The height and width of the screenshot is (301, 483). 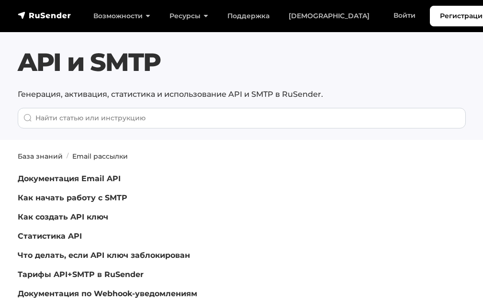 What do you see at coordinates (50, 236) in the screenshot?
I see `a: Статистика API` at bounding box center [50, 236].